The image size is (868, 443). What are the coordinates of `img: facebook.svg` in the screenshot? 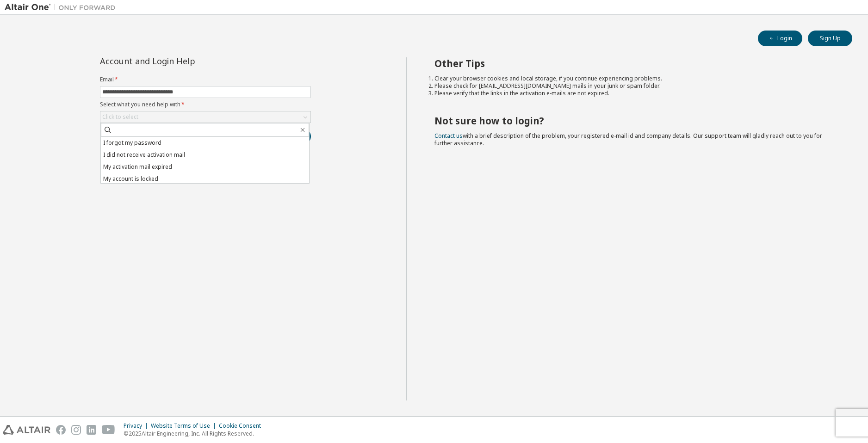 It's located at (61, 430).